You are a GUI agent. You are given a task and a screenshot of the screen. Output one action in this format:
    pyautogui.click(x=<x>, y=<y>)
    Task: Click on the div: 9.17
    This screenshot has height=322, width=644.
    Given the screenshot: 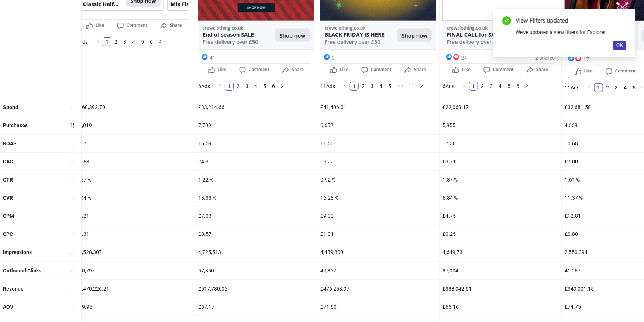 What is the action you would take?
    pyautogui.click(x=134, y=143)
    